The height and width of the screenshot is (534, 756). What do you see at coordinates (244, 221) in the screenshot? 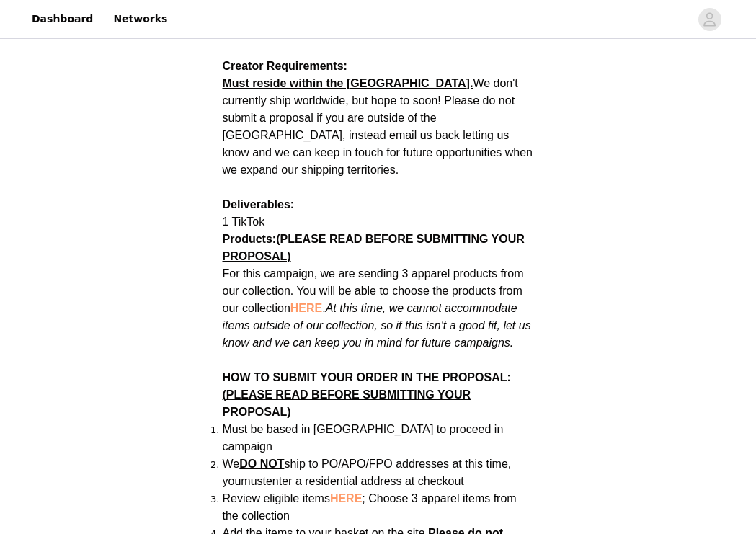
I see `span: 1 TikTok` at bounding box center [244, 221].